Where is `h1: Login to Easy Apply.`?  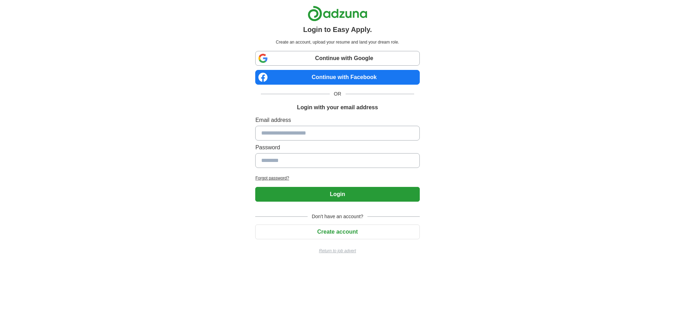
h1: Login to Easy Apply. is located at coordinates (338, 30).